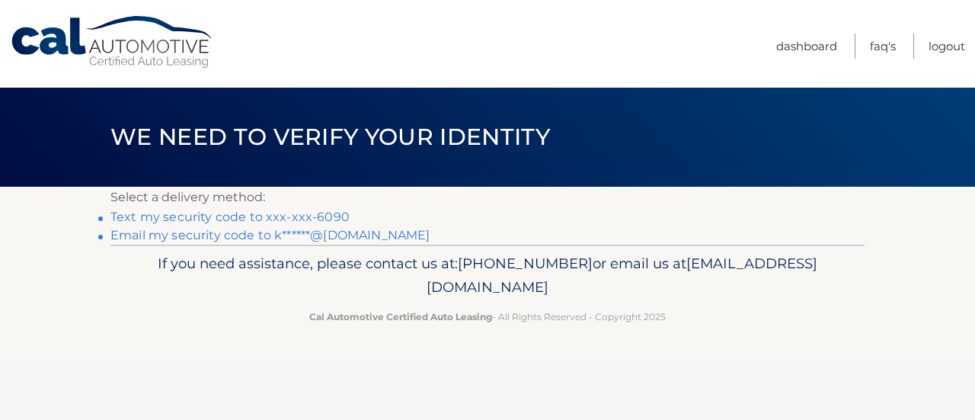  I want to click on strong: Cal Automotive Certified Auto Leasing, so click(401, 316).